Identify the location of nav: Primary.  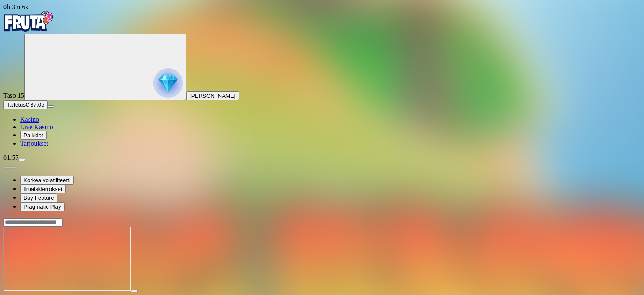
(322, 79).